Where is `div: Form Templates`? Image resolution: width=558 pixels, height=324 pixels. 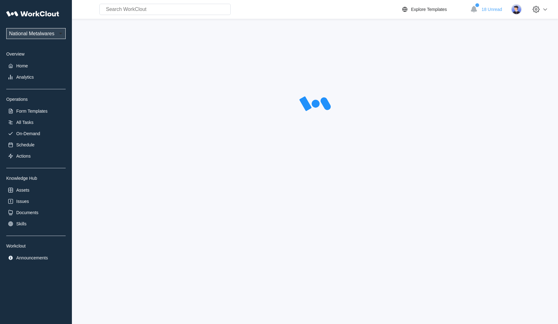
div: Form Templates is located at coordinates (32, 111).